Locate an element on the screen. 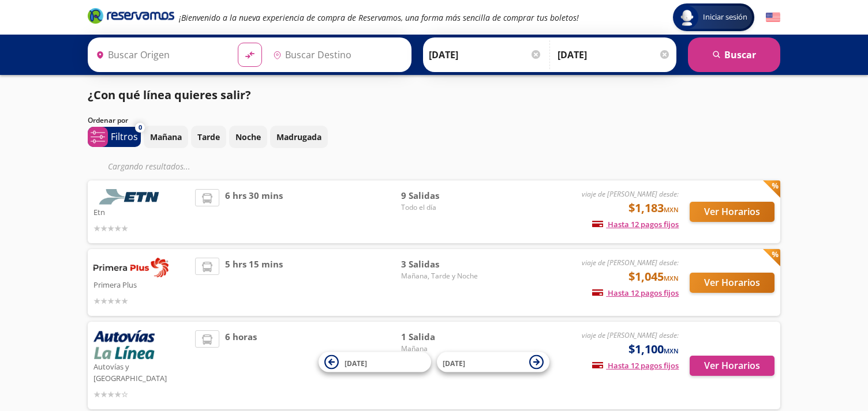 The image size is (868, 411). em: Cargando resultados ... is located at coordinates (149, 166).